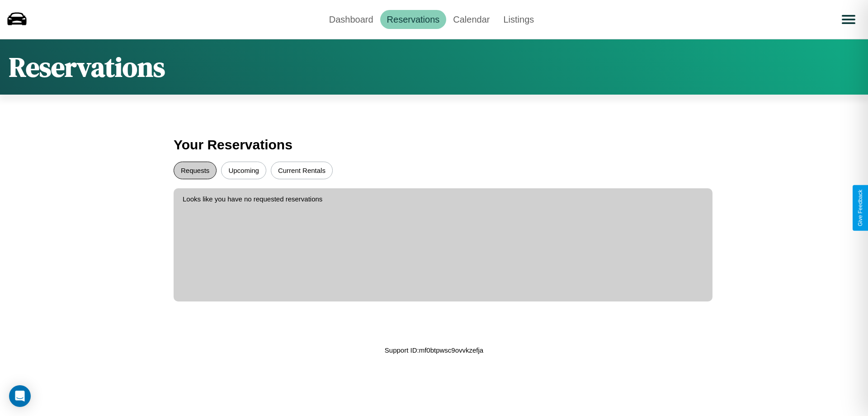  Describe the element at coordinates (443, 199) in the screenshot. I see `p: Looks like you have no requested reservations` at that location.